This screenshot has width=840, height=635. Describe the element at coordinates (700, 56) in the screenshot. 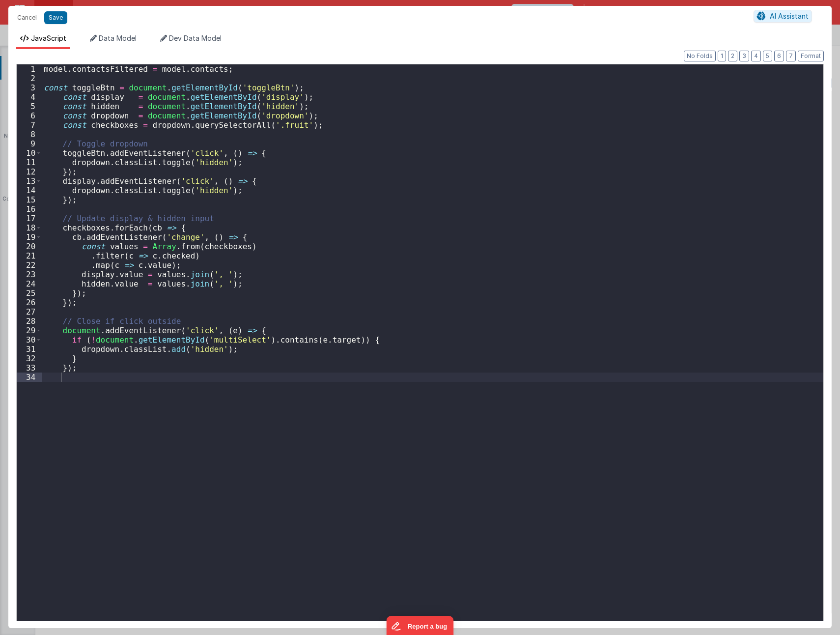

I see `button: No Folds` at that location.